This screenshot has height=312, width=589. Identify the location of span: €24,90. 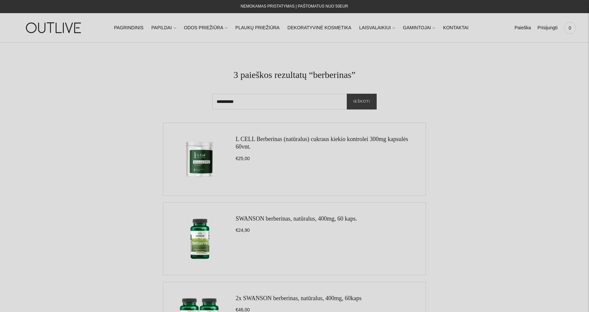
(243, 230).